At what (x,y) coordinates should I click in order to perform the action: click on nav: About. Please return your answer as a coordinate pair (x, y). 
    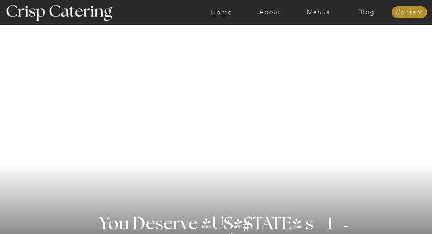
    Looking at the image, I should click on (270, 12).